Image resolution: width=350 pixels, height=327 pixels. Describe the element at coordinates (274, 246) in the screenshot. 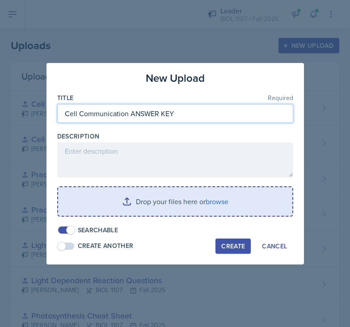

I see `button: Cancel` at that location.